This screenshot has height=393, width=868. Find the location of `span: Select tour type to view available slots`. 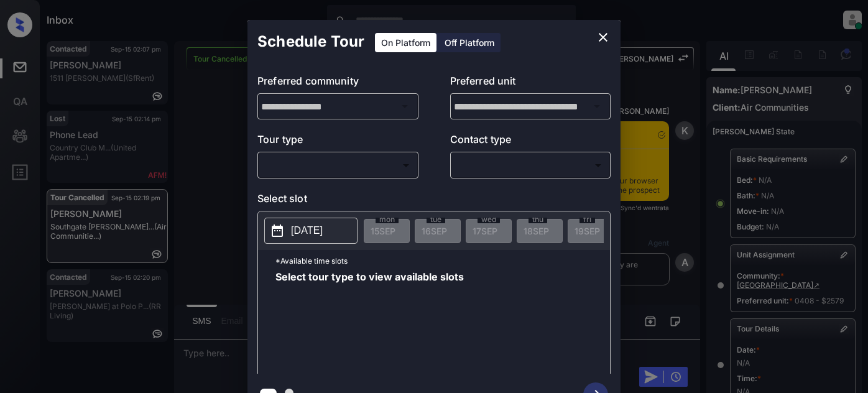

span: Select tour type to view available slots is located at coordinates (370, 322).